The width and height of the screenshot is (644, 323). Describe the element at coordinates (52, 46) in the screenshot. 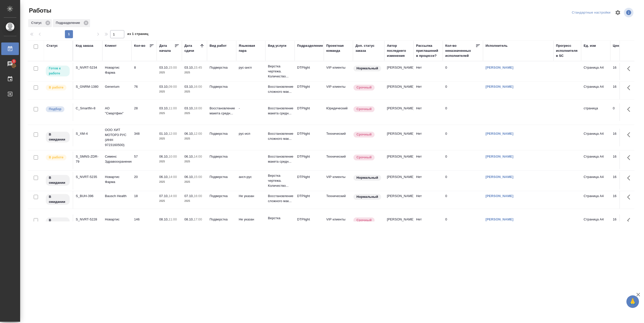

I see `div: Статус` at that location.